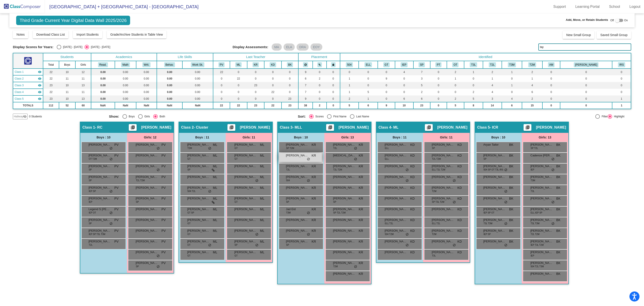 This screenshot has width=644, height=306. Describe the element at coordinates (622, 65) in the screenshot. I see `button: IRS` at that location.